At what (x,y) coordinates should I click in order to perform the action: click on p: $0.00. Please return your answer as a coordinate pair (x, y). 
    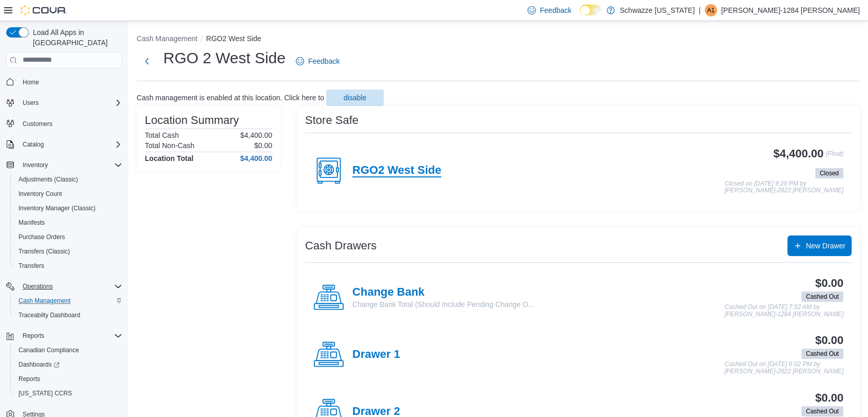
    Looking at the image, I should click on (263, 146).